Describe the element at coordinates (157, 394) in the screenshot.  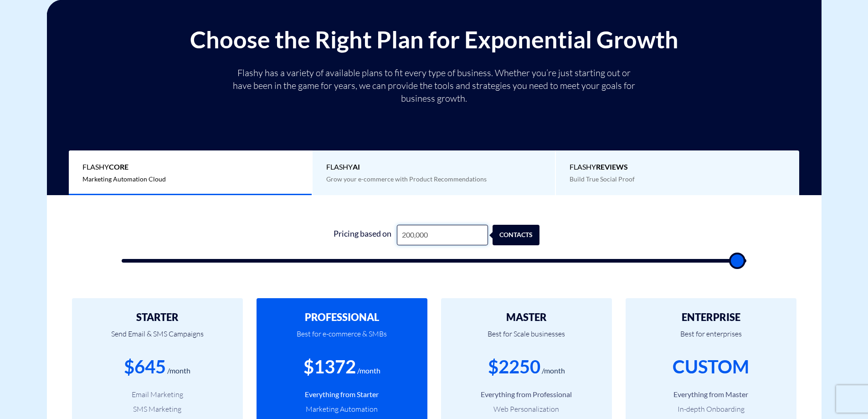
I see `li: Email Marketing` at that location.